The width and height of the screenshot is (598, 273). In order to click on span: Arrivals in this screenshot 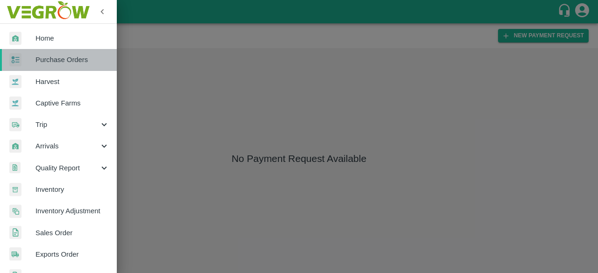, I will do `click(67, 146)`.